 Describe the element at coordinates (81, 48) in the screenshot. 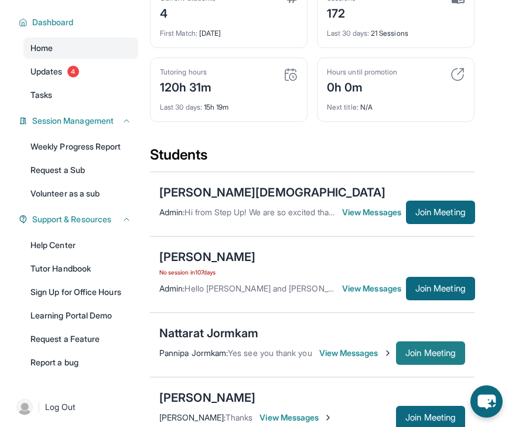

I see `a: Home` at that location.